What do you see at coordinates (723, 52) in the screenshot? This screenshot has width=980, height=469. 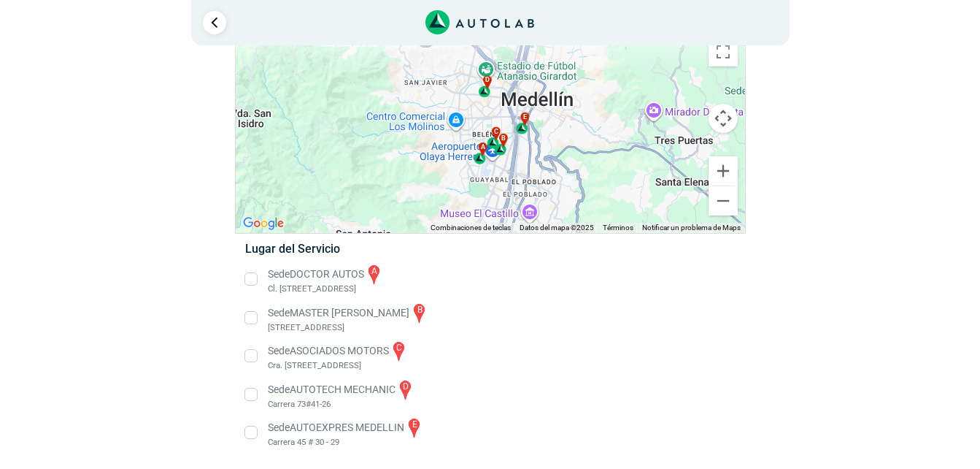 I see `button: Cambiar a la vista en pantalla completa` at bounding box center [723, 52].